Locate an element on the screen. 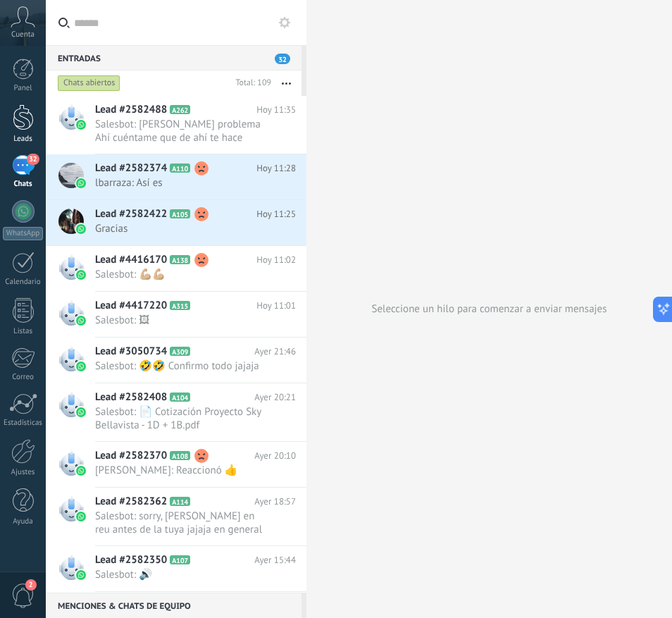 The image size is (672, 618). div: Ayuda is located at coordinates (24, 522).